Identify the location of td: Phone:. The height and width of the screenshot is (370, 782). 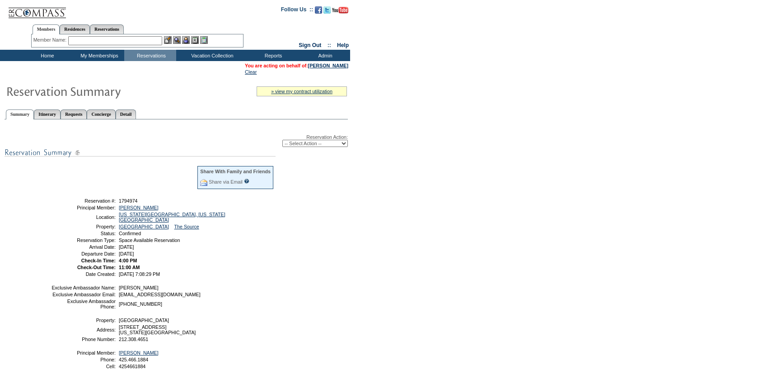
(83, 359).